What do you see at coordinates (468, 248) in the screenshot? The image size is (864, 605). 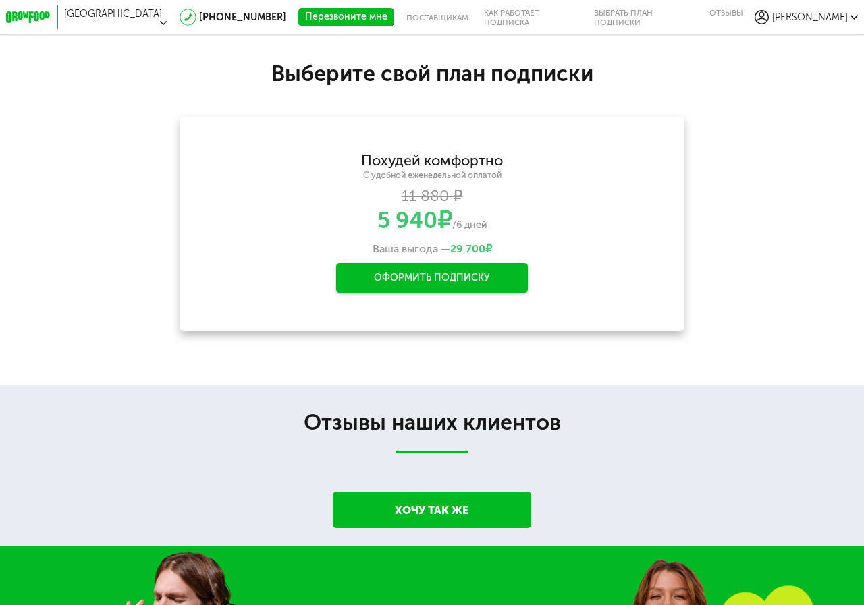 I see `span: 29 700` at bounding box center [468, 248].